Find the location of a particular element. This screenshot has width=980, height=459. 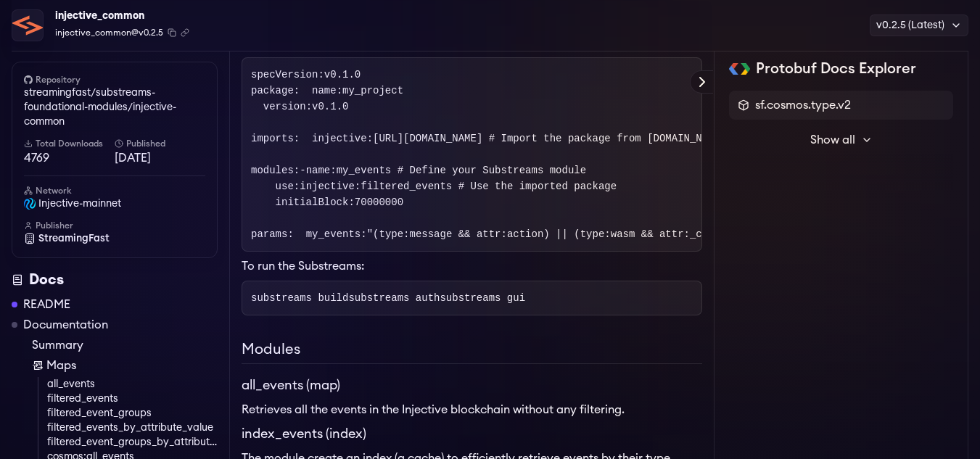

h2: Protobuf Docs Explorer is located at coordinates (836, 69).